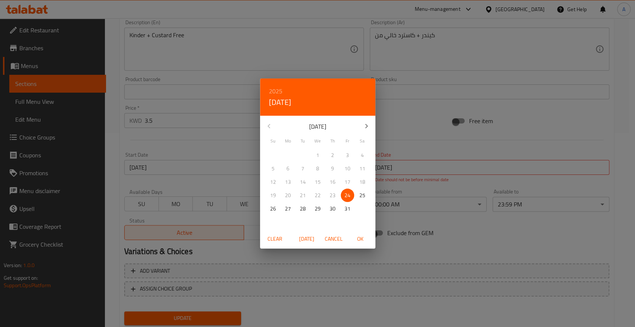 The height and width of the screenshot is (327, 635). What do you see at coordinates (360, 239) in the screenshot?
I see `span: OK` at bounding box center [360, 239].